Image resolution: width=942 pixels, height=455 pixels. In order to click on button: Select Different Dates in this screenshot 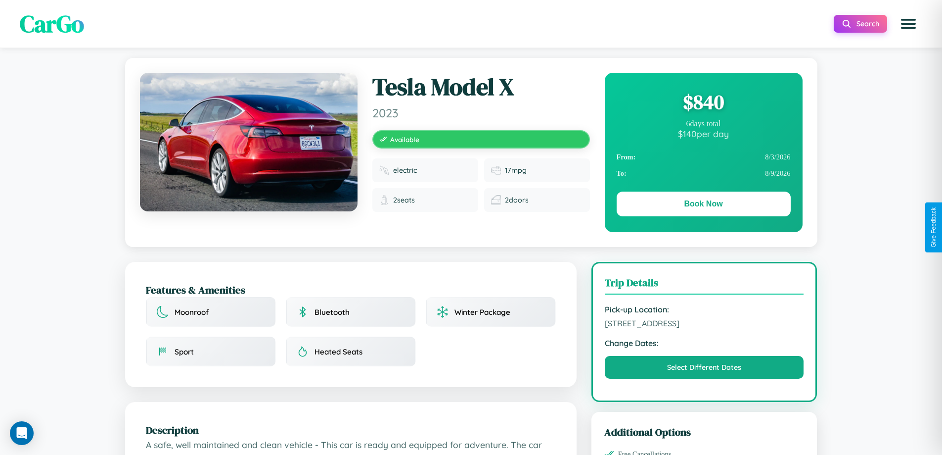, I will do `click(704, 367)`.